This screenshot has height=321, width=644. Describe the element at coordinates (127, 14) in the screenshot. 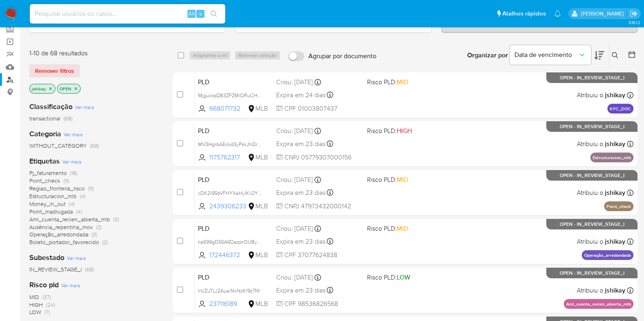

I see `input: Pesquise usuários ou casos...` at that location.